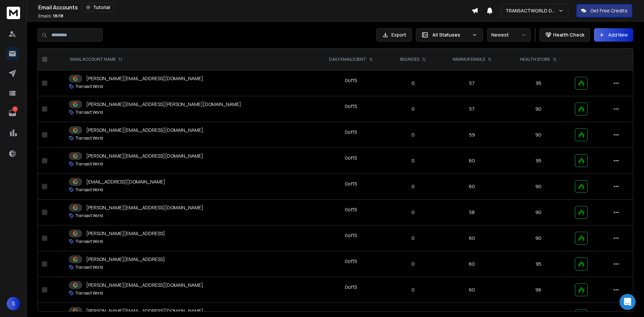  Describe the element at coordinates (538, 290) in the screenshot. I see `td: 96` at that location.